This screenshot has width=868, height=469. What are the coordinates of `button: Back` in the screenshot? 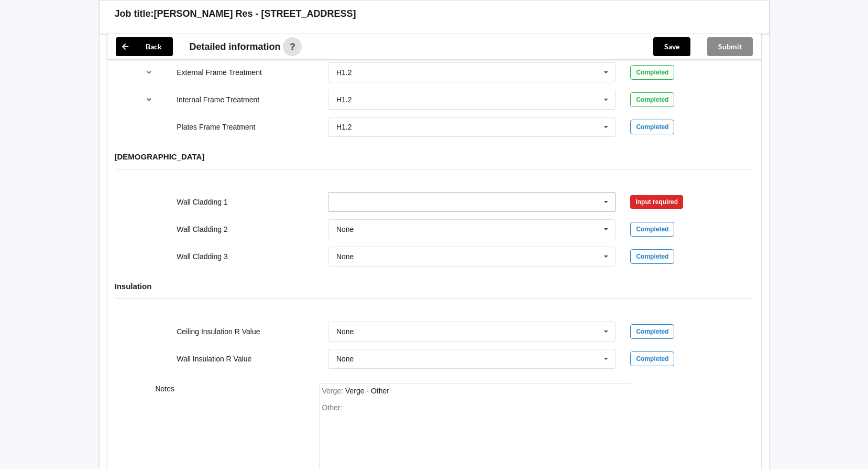 It's located at (144, 47).